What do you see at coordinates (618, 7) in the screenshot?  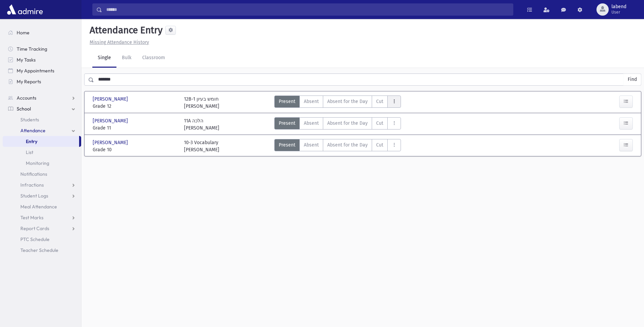 I see `span: labend` at bounding box center [618, 7].